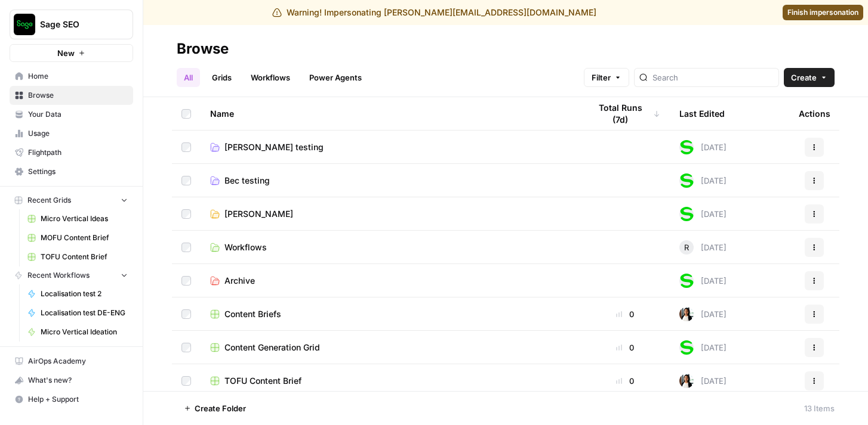  Describe the element at coordinates (71, 380) in the screenshot. I see `div: What's new?` at that location.